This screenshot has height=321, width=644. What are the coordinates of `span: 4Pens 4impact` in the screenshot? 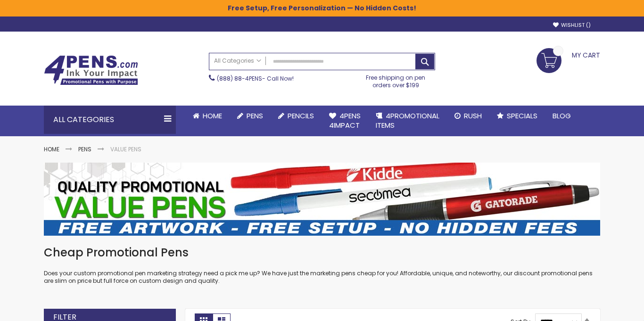 It's located at (345, 120).